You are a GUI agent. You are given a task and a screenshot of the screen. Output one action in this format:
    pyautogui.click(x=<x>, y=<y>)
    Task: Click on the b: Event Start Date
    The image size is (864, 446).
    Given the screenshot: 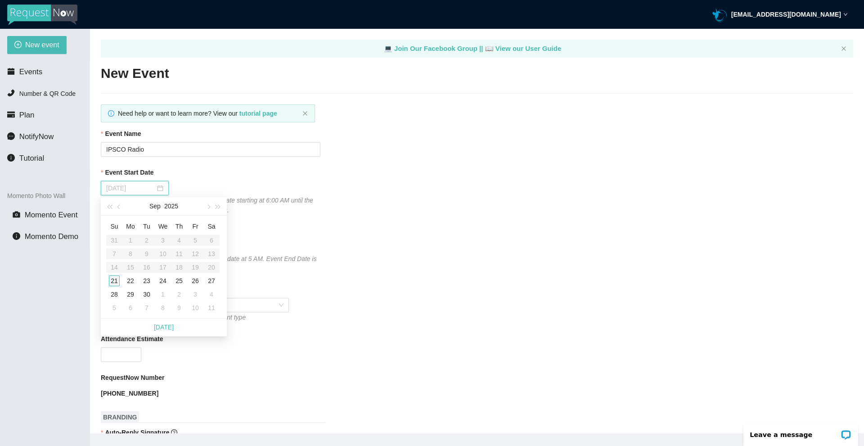 What is the action you would take?
    pyautogui.click(x=129, y=172)
    